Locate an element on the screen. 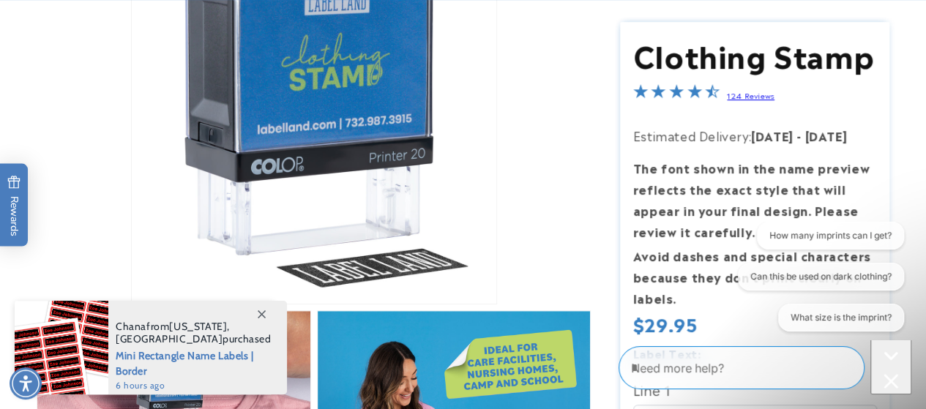  span: $29.95 is located at coordinates (665, 323).